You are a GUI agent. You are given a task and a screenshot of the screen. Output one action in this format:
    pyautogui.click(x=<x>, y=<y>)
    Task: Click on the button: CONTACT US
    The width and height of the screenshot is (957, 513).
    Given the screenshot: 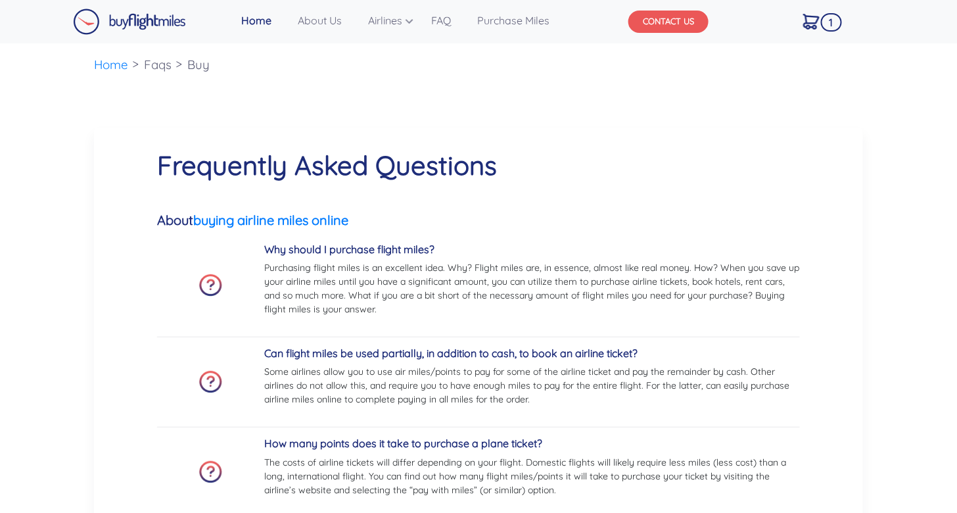 What is the action you would take?
    pyautogui.click(x=669, y=22)
    